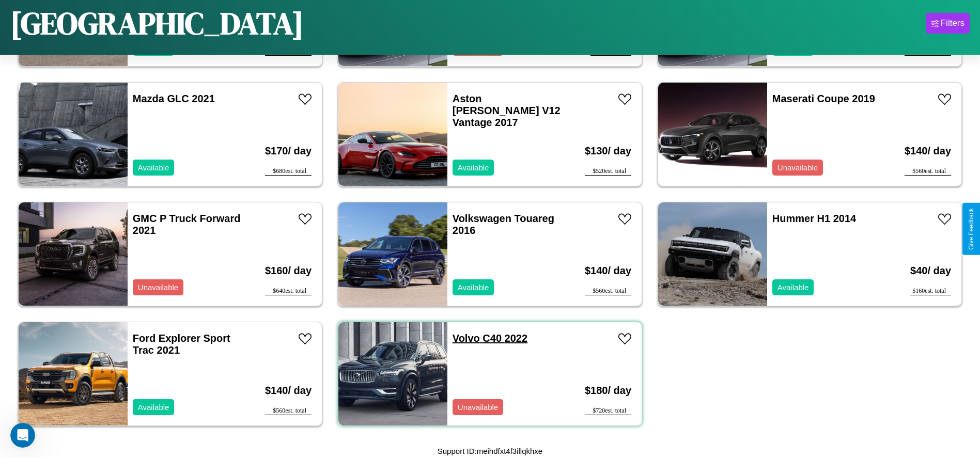 The width and height of the screenshot is (980, 458). Describe the element at coordinates (288, 171) in the screenshot. I see `div: $ 680 est. total` at that location.